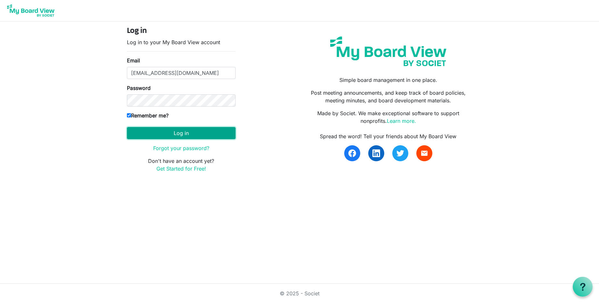 Image resolution: width=599 pixels, height=303 pixels. What do you see at coordinates (133, 61) in the screenshot?
I see `label: Email` at bounding box center [133, 61].